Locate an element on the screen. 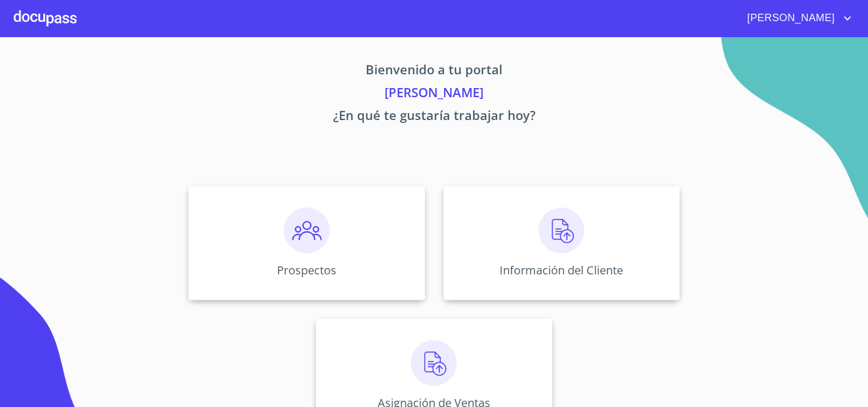  p: Prospectos is located at coordinates (307, 270).